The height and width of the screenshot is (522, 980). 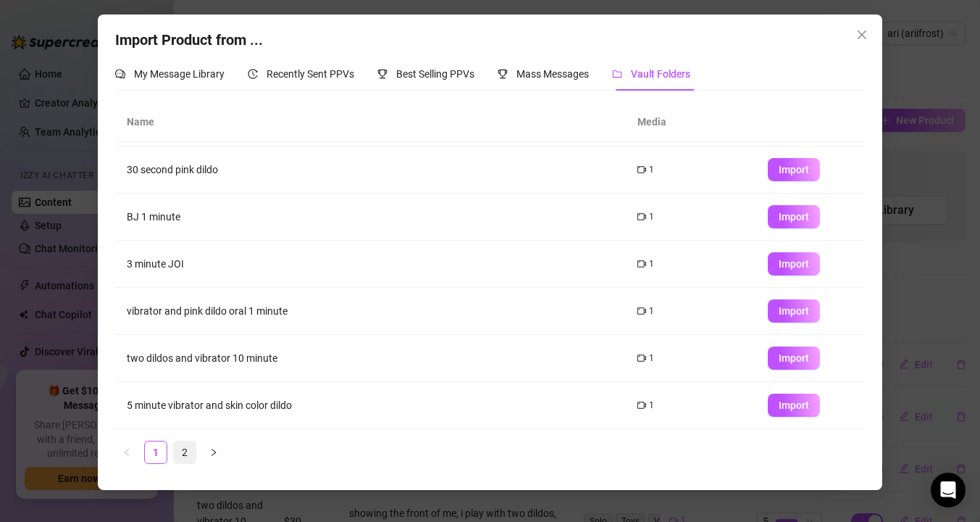 I want to click on td: 5 minute vibrator and skin color dildo, so click(x=370, y=405).